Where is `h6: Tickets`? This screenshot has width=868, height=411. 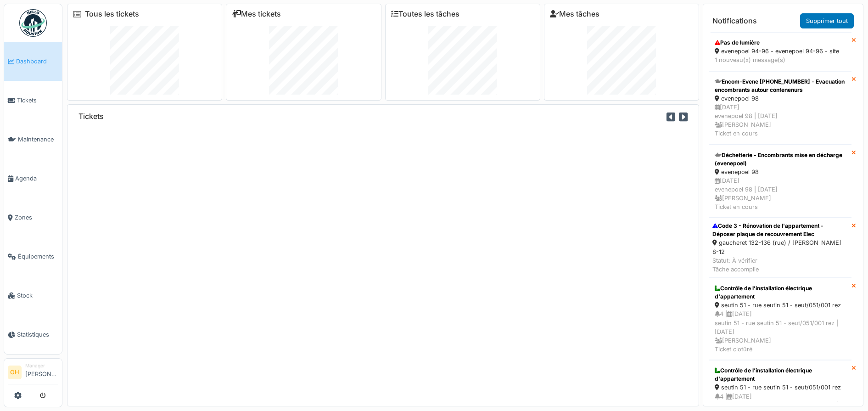
h6: Tickets is located at coordinates (91, 116).